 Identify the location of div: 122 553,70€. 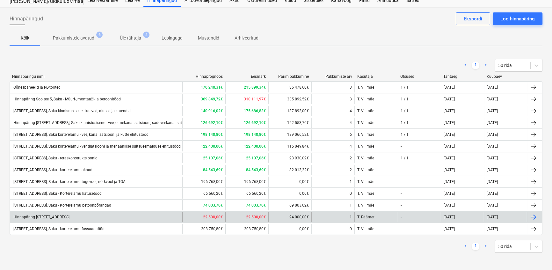
(290, 123).